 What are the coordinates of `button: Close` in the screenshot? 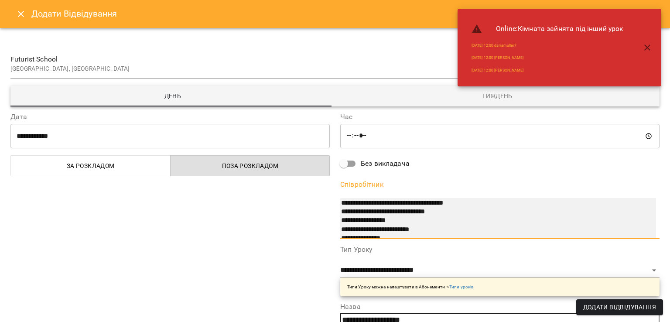 It's located at (21, 14).